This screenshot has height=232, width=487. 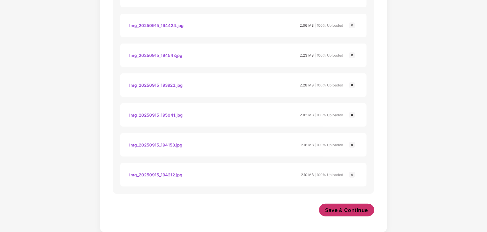 What do you see at coordinates (156, 25) in the screenshot?
I see `div: Img_20250915_194424.jpg` at bounding box center [156, 25].